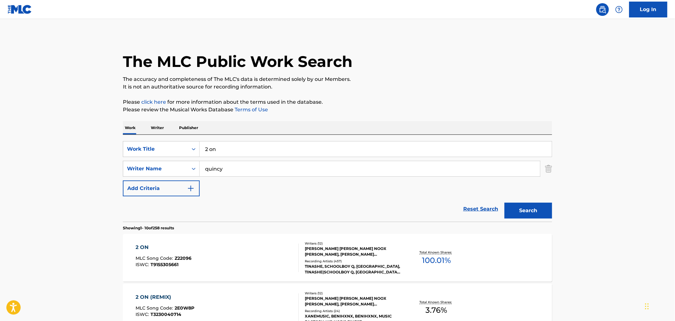 The width and height of the screenshot is (675, 321). I want to click on div: Writer Name, so click(156, 169).